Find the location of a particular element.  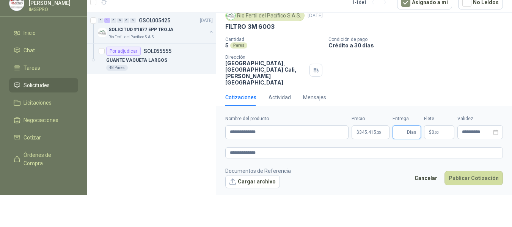

label: Flete is located at coordinates (439, 119).